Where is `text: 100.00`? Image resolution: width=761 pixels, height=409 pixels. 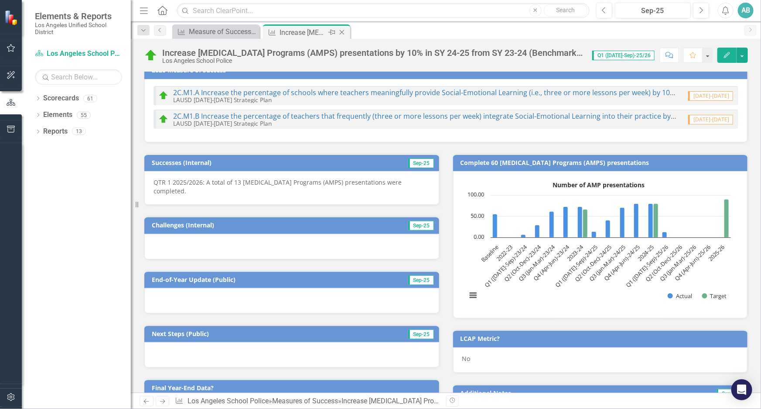
text: 100.00 is located at coordinates (476, 194).